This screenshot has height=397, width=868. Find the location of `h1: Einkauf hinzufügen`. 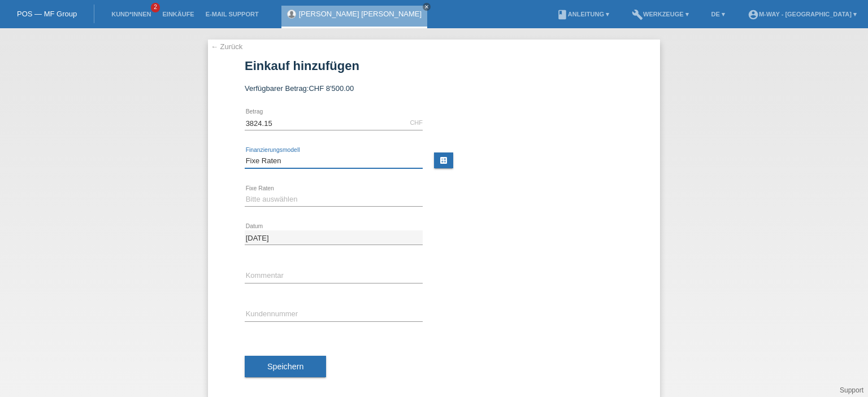

h1: Einkauf hinzufügen is located at coordinates (434, 66).